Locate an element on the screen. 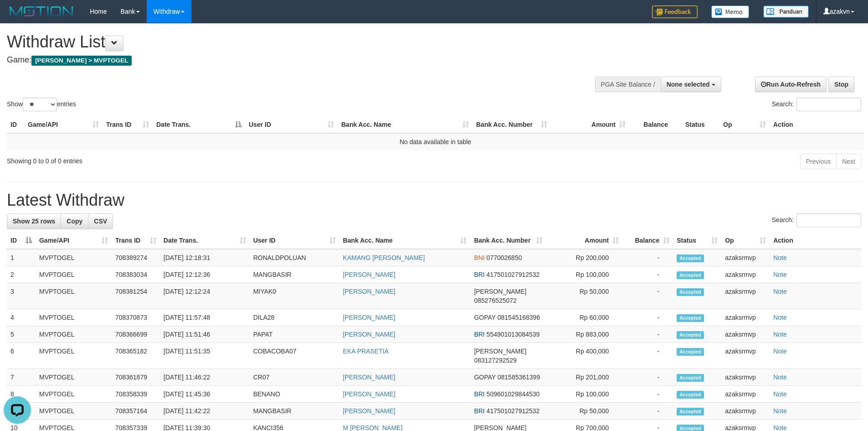  td: 708357164 is located at coordinates (136, 410).